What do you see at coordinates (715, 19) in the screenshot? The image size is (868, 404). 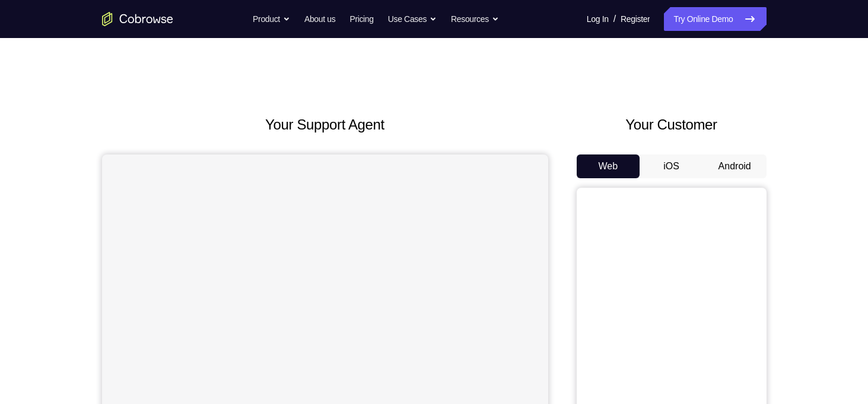 I see `a: Try Online Demo` at bounding box center [715, 19].